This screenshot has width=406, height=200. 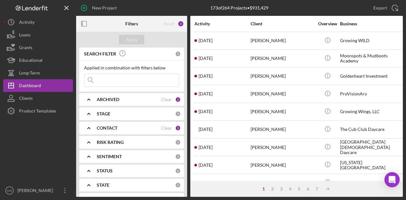 I want to click on time: 2025-08-28 19:55, so click(x=205, y=58).